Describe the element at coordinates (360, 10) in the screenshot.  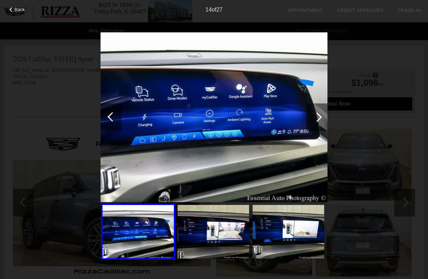
I see `a: Credit Approved` at that location.